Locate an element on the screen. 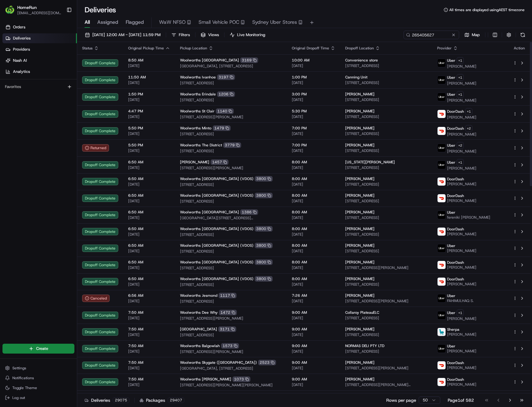 This screenshot has width=532, height=407. span: Woolworths Balgowlah is located at coordinates (199, 346).